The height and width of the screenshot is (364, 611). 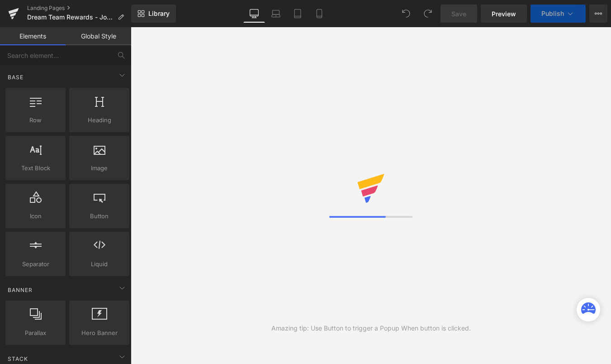 What do you see at coordinates (35, 263) in the screenshot?
I see `span: Separator` at bounding box center [35, 263].